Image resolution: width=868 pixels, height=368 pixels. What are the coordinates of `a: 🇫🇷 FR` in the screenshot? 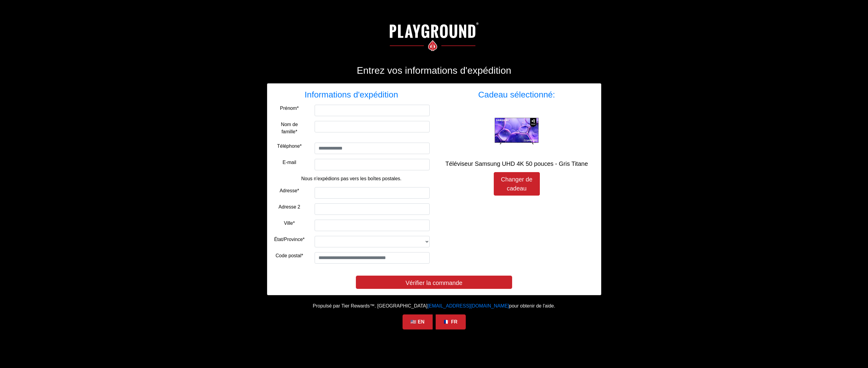 It's located at (451, 322).